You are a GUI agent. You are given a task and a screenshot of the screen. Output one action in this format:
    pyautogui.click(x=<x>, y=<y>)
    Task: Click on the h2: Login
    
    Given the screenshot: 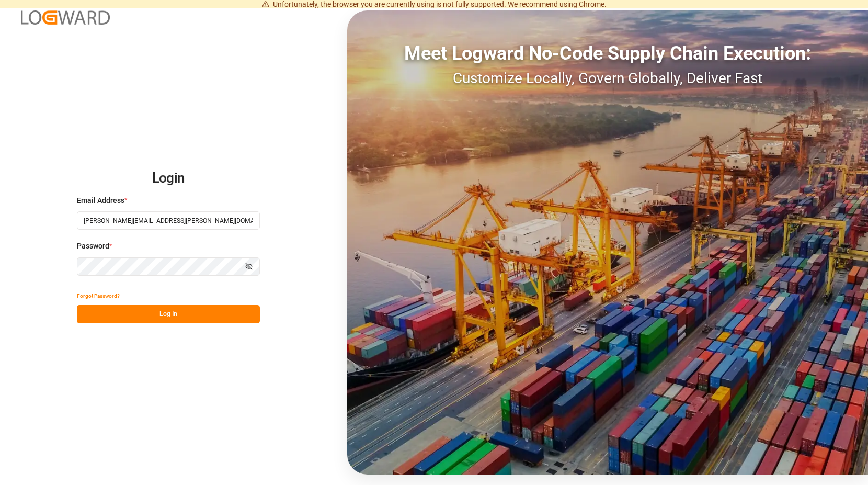 What is the action you would take?
    pyautogui.click(x=168, y=178)
    